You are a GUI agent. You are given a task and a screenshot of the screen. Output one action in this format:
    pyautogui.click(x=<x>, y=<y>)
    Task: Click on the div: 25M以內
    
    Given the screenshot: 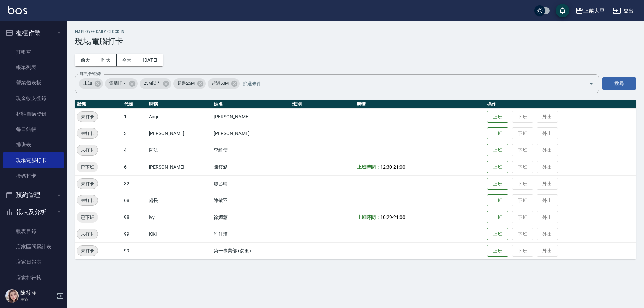 What is the action you would take?
    pyautogui.click(x=156, y=84)
    